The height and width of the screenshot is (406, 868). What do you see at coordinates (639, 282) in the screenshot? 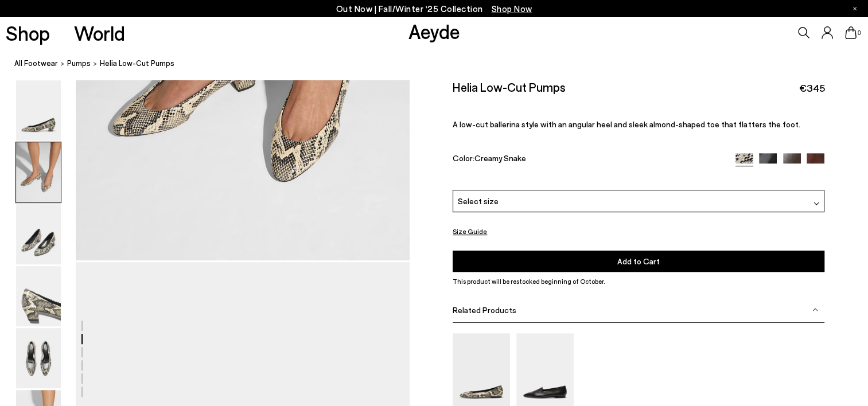
I see `p: This product will be restocked beginning of October.` at bounding box center [639, 282].